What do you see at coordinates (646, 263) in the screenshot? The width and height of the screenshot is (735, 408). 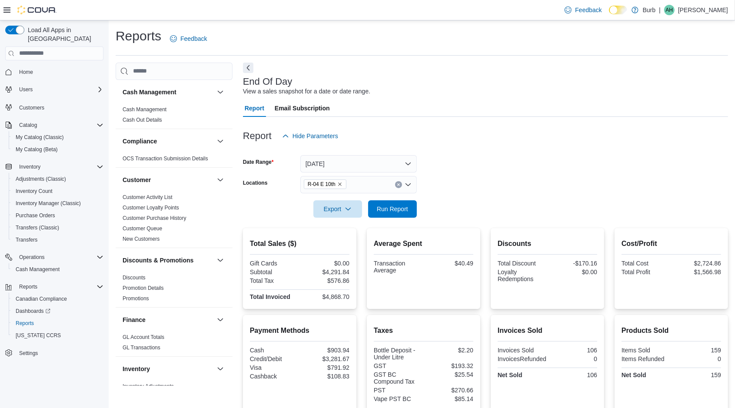 I see `div: Total Cost` at bounding box center [646, 263].